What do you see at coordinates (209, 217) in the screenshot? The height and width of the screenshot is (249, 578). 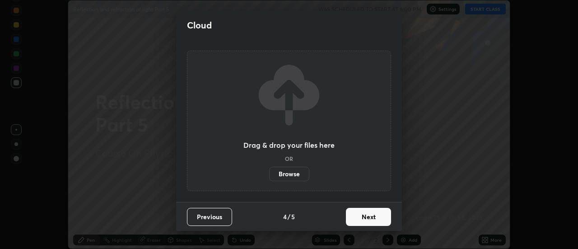 I see `button: Previous` at bounding box center [209, 217].